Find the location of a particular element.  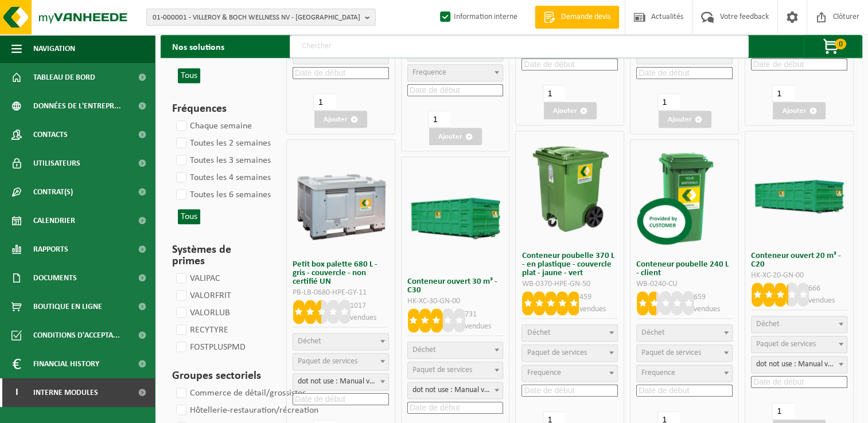

label: Toutes les 6 semaines is located at coordinates (222, 195).